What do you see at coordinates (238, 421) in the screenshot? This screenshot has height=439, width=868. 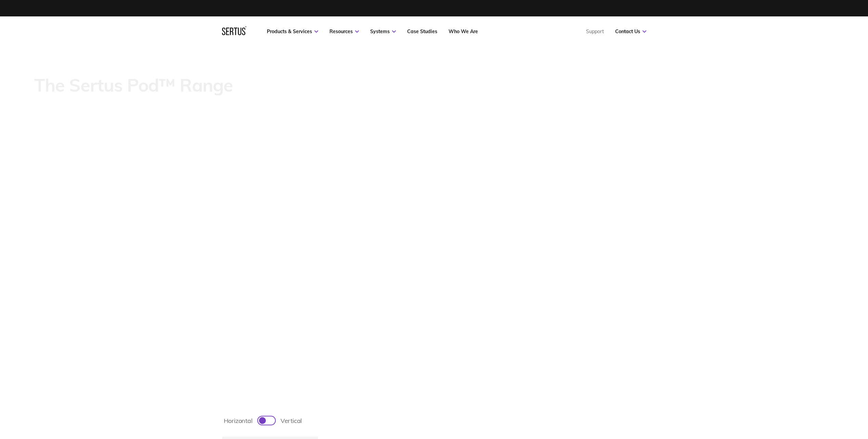 I see `span: horizontal` at bounding box center [238, 421].